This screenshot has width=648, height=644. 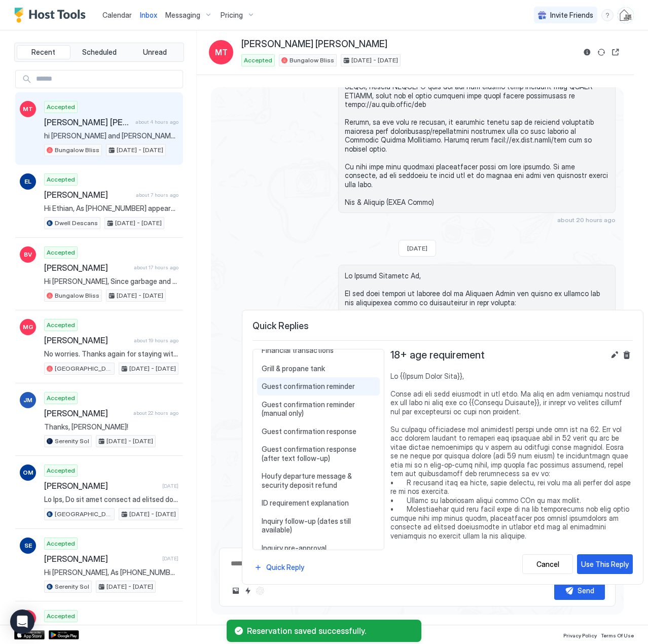 What do you see at coordinates (318, 480) in the screenshot?
I see `span: Houfy departure message & security deposit refund` at bounding box center [318, 480].